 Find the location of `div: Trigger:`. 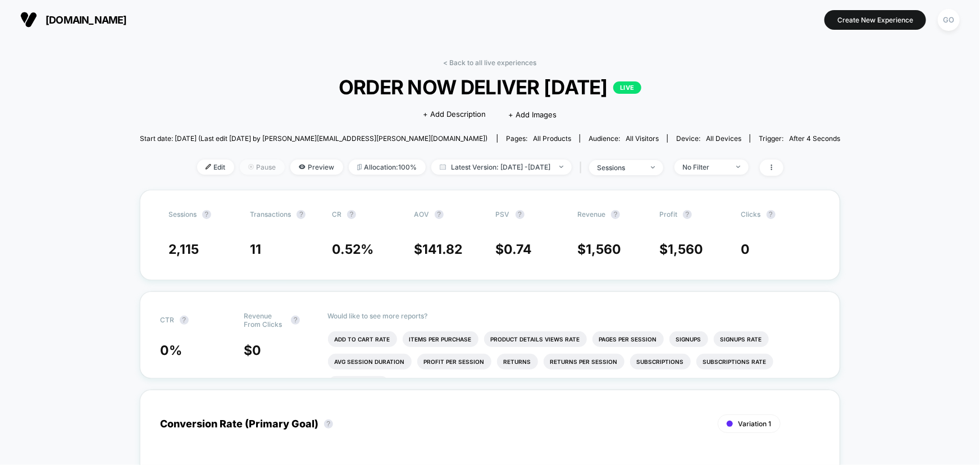

div: Trigger: is located at coordinates (800, 138).